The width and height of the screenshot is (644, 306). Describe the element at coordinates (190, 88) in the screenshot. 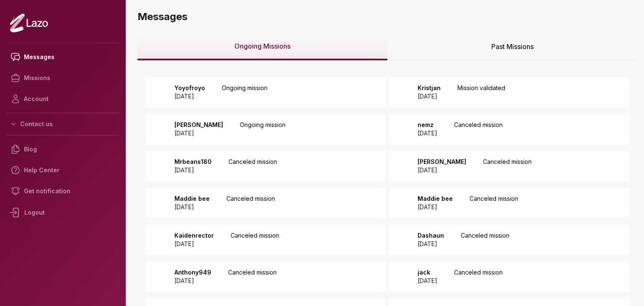

I see `p: Yoyofroyo` at that location.